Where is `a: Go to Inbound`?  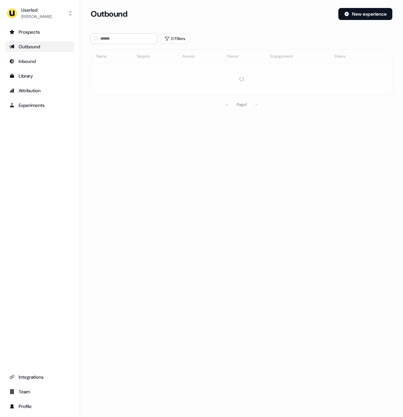 a: Go to Inbound is located at coordinates (40, 61).